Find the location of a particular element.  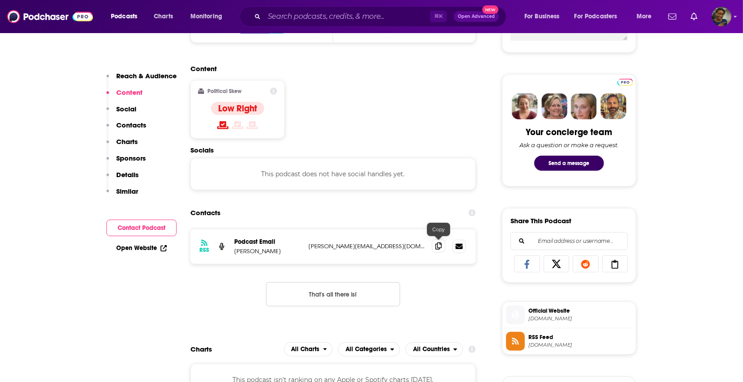

img: Sydney Profile is located at coordinates (525, 106).